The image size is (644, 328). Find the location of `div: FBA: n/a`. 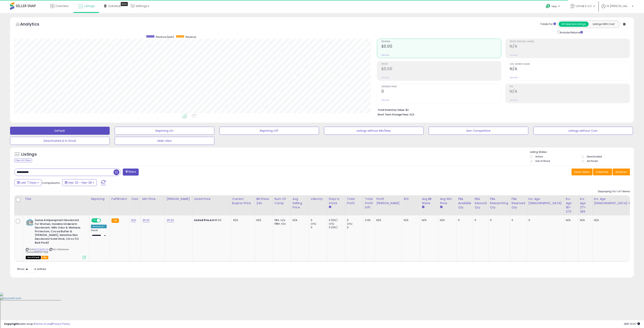

div: FBA: n/a is located at coordinates (281, 220).